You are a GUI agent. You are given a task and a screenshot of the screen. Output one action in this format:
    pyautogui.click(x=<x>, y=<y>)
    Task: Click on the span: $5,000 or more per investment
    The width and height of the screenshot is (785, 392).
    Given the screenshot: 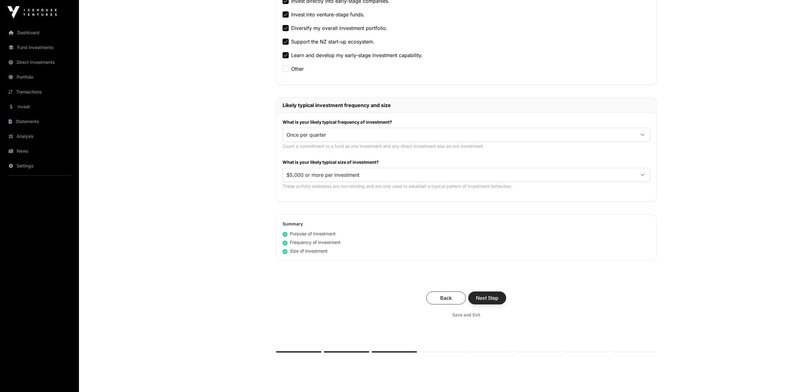 What is the action you would take?
    pyautogui.click(x=459, y=175)
    